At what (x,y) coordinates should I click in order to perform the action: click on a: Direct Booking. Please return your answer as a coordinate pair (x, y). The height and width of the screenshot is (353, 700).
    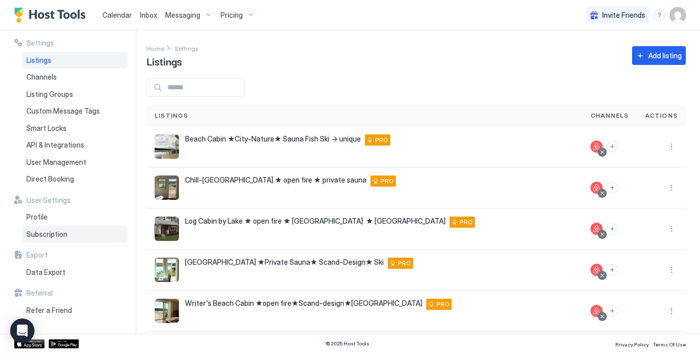
    Looking at the image, I should click on (75, 179).